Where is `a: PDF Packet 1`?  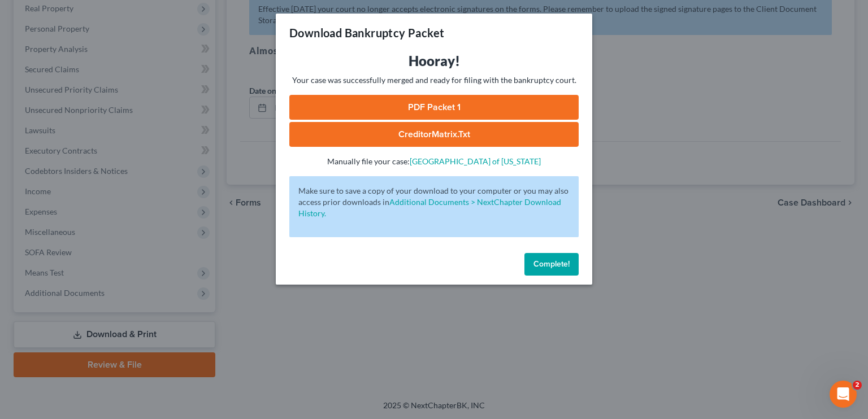
a: PDF Packet 1 is located at coordinates (434, 107).